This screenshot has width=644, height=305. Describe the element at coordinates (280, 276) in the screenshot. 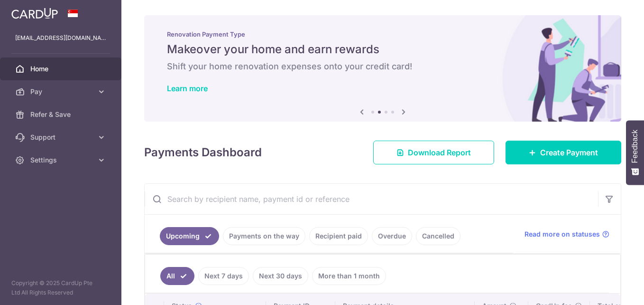

I see `a: Next 30 days` at that location.